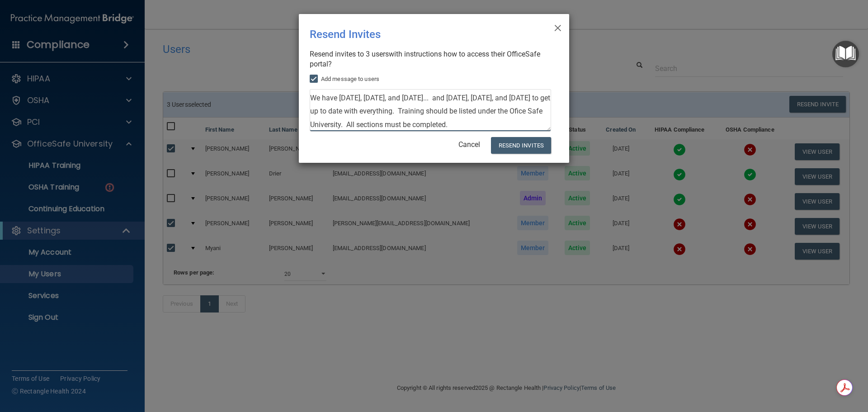 The width and height of the screenshot is (868, 412). Describe the element at coordinates (470, 144) in the screenshot. I see `a: Cancel` at that location.